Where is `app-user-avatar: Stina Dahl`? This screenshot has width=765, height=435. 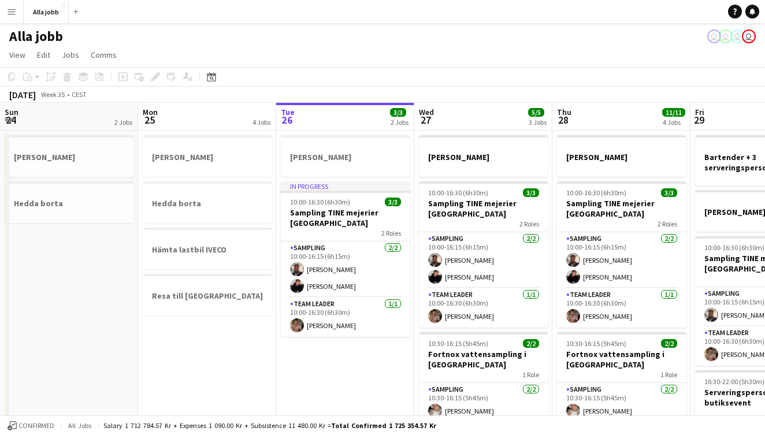 app-user-avatar: Stina Dahl is located at coordinates (749, 36).